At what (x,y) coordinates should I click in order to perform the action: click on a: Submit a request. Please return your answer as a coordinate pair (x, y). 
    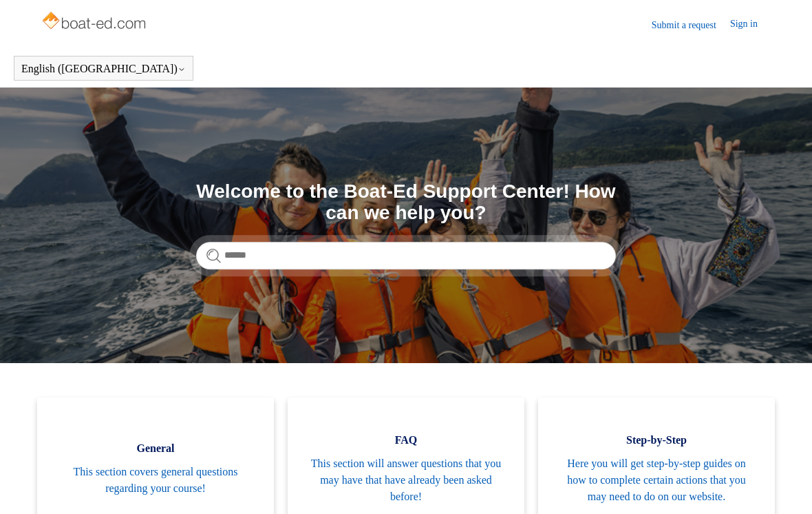
    Looking at the image, I should click on (691, 24).